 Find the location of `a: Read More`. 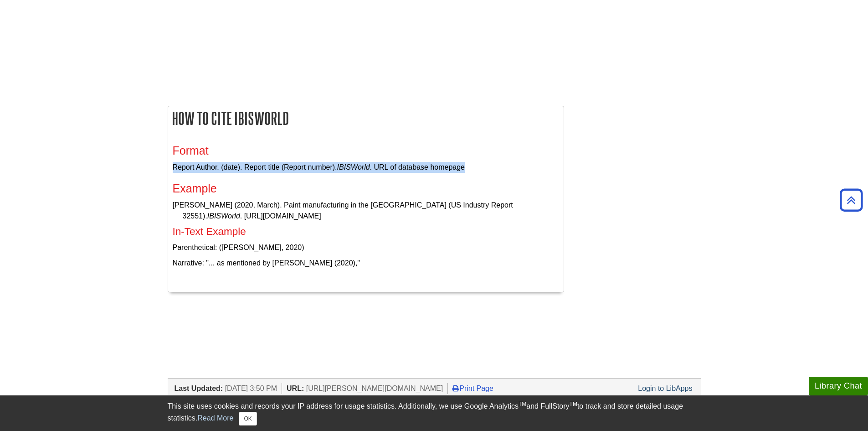

a: Read More is located at coordinates (215, 417).